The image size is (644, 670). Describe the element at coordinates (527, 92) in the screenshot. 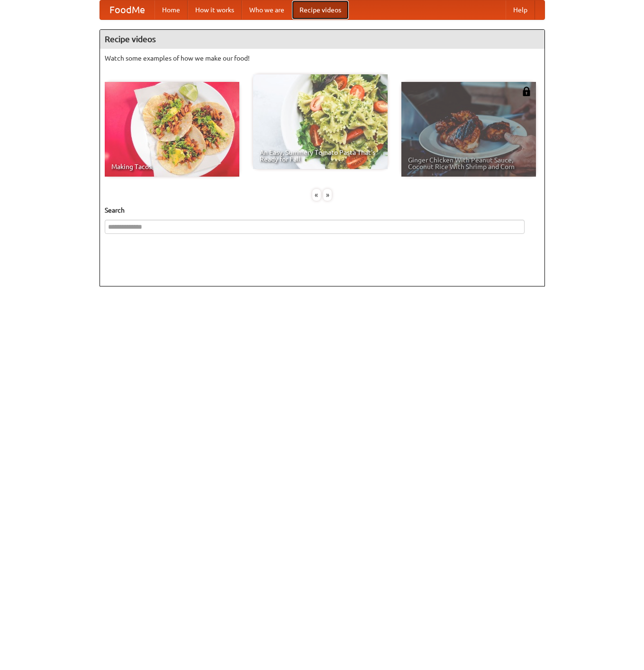

I see `img: 483408.png` at that location.